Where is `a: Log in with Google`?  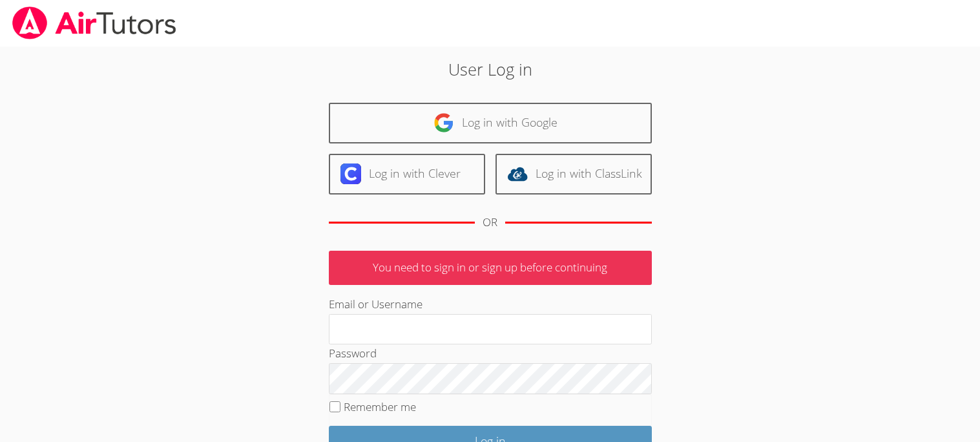 a: Log in with Google is located at coordinates (490, 123).